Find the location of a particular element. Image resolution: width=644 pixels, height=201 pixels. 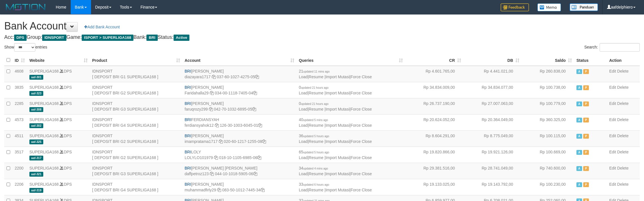

td: Rp 100.230,00 is located at coordinates (548, 187).